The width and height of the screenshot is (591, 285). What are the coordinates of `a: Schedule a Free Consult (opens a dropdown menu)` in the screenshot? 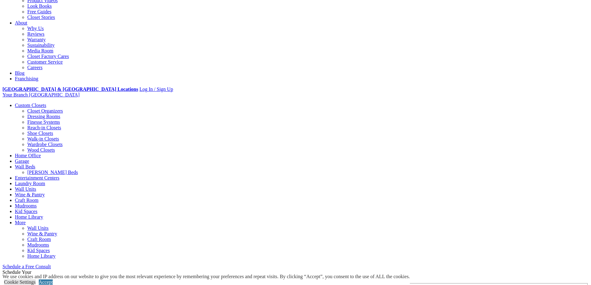 It's located at (27, 267).